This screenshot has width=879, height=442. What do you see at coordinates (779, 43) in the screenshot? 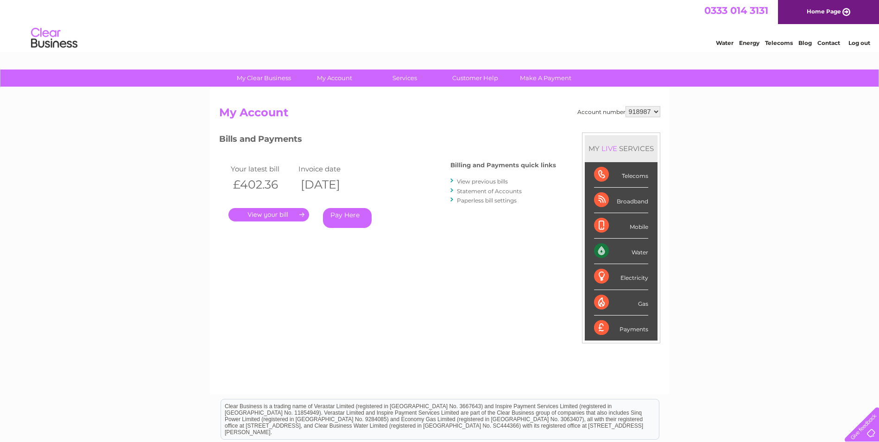
I see `a: Telecoms` at bounding box center [779, 43].